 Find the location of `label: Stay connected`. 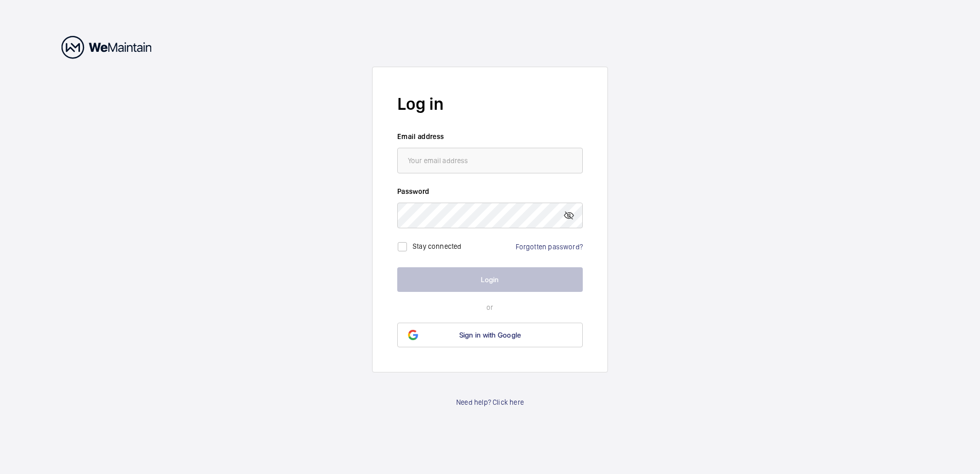

label: Stay connected is located at coordinates (437, 246).